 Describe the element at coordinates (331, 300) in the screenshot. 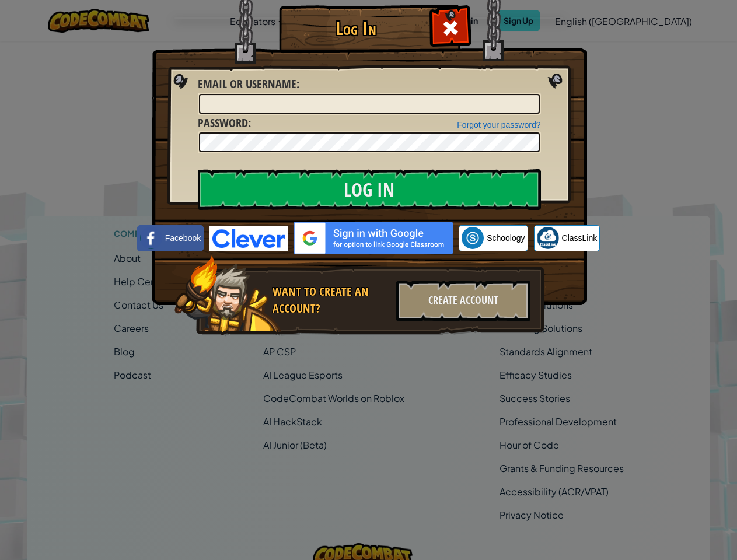

I see `div: Want to create an account?` at that location.